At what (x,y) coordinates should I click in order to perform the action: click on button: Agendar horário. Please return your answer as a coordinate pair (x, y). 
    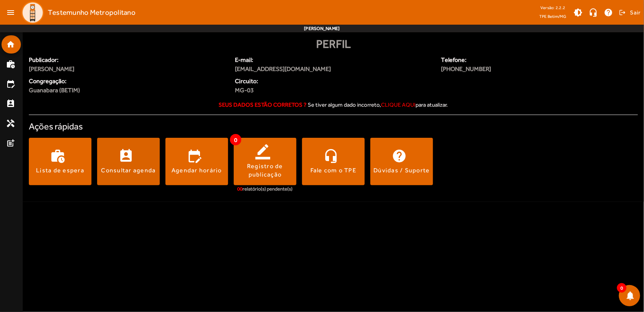
    Looking at the image, I should click on (197, 161).